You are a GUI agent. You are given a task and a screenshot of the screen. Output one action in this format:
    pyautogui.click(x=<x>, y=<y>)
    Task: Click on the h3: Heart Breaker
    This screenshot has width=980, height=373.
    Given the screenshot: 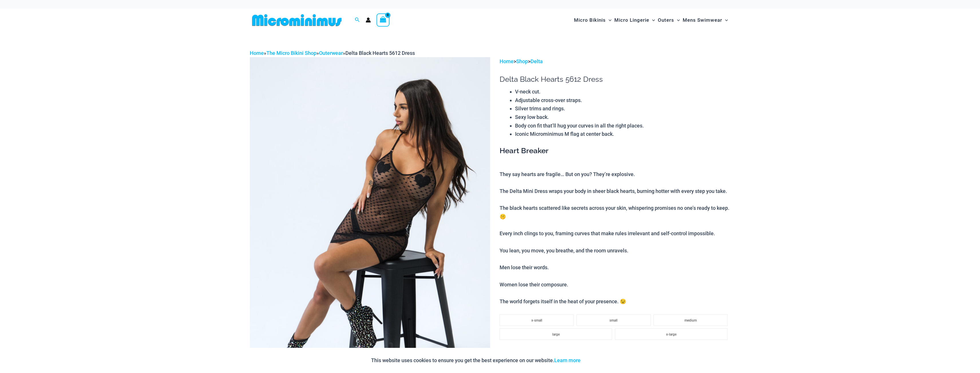 What is the action you would take?
    pyautogui.click(x=615, y=151)
    